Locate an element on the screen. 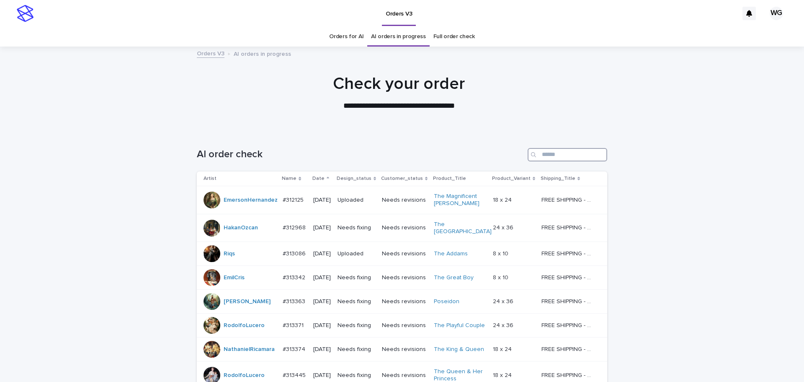 The image size is (804, 382). p: #313374 is located at coordinates (295, 348).